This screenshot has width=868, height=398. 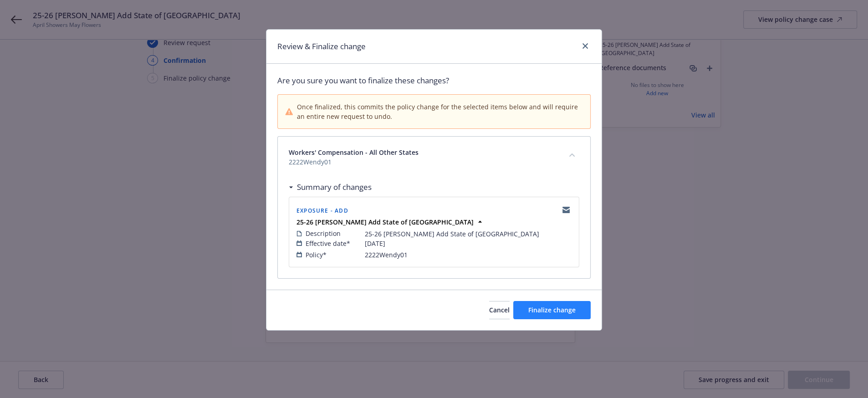 What do you see at coordinates (323, 211) in the screenshot?
I see `span: Exposure - Add` at bounding box center [323, 211].